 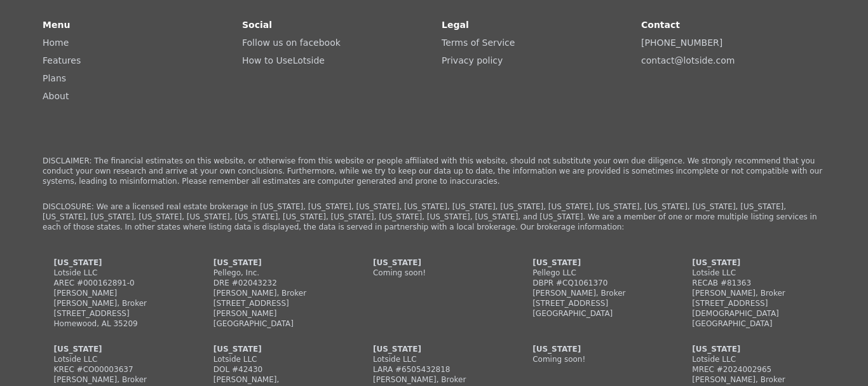 I want to click on div: LARA #6505432818, so click(x=434, y=369).